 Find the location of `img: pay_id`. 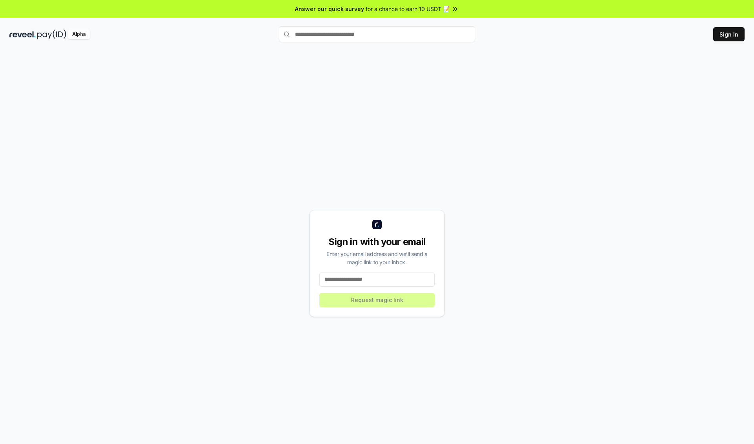

img: pay_id is located at coordinates (52, 34).